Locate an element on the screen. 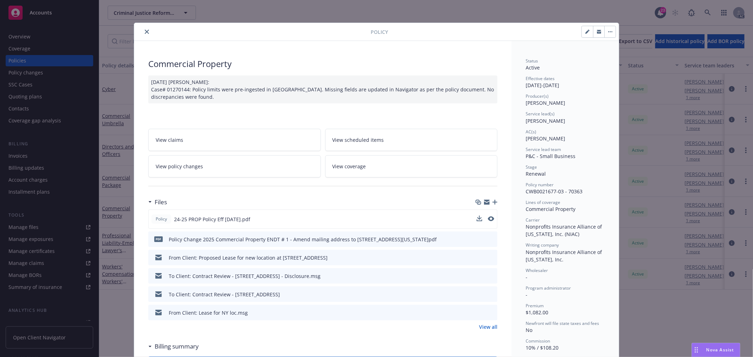  span: Commission is located at coordinates (538, 341).